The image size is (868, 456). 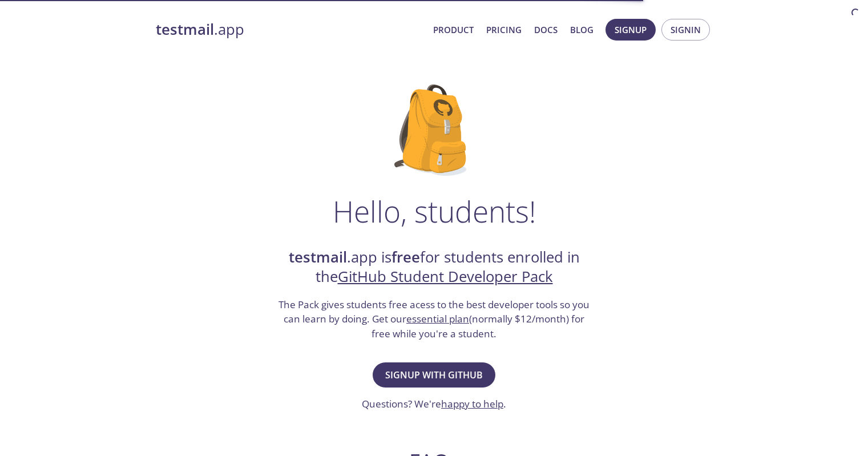 I want to click on span: Signin, so click(x=685, y=29).